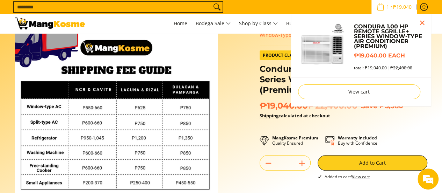  I want to click on img: condura-sgrille-series-window-type-remote-aircon-premium-full-view-mang-kosme, so click(323, 45).